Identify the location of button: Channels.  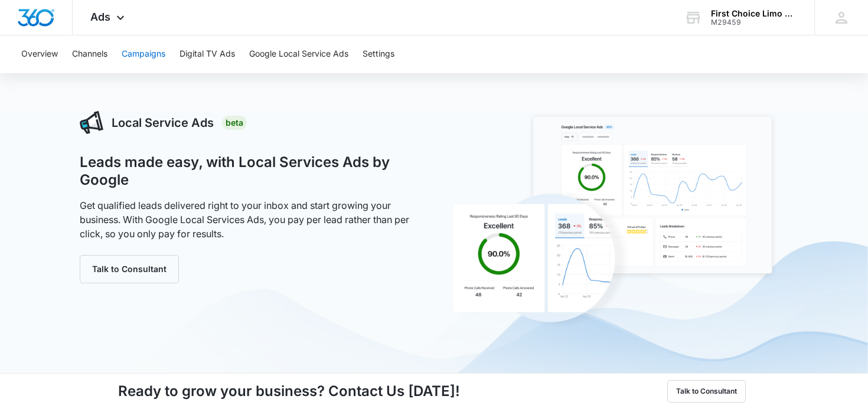
(90, 54).